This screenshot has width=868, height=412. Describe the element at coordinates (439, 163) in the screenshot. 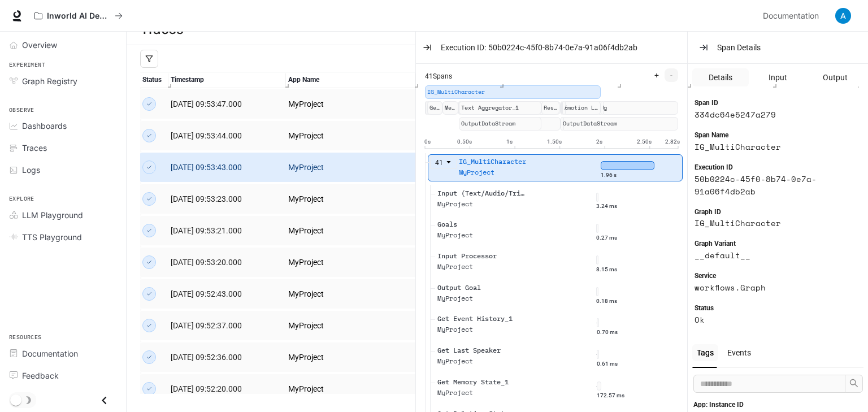

I see `article: 41` at that location.